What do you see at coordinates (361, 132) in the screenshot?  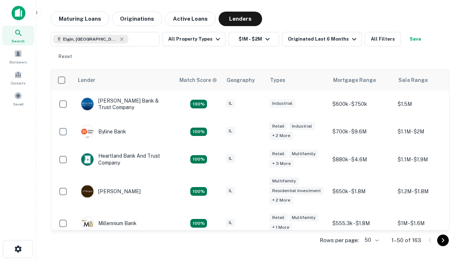 I see `td: $700k - $9.6M` at bounding box center [361, 132].